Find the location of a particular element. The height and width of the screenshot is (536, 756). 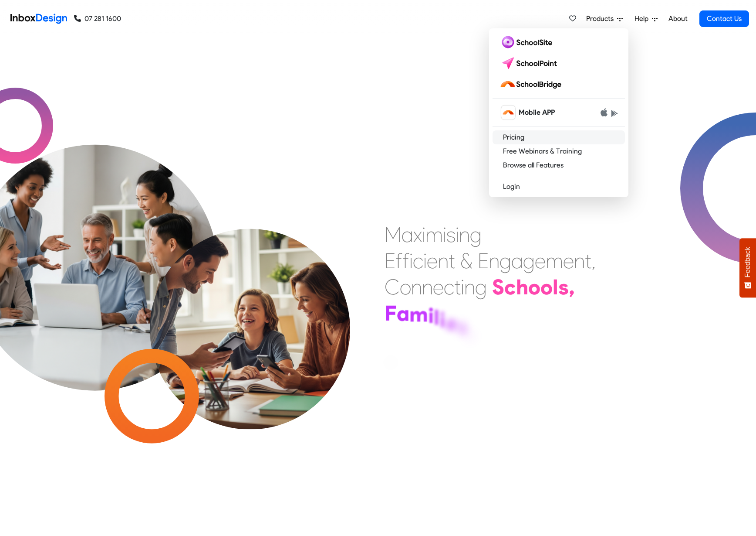

div: h is located at coordinates (522, 287).